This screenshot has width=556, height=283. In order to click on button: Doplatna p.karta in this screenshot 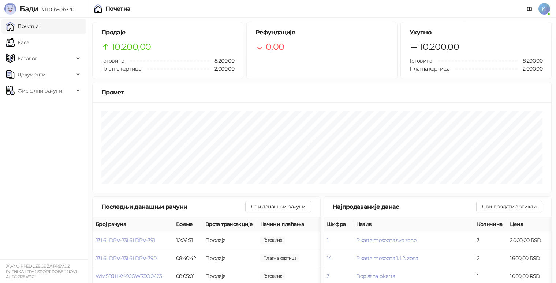, I will do `click(375, 276)`.